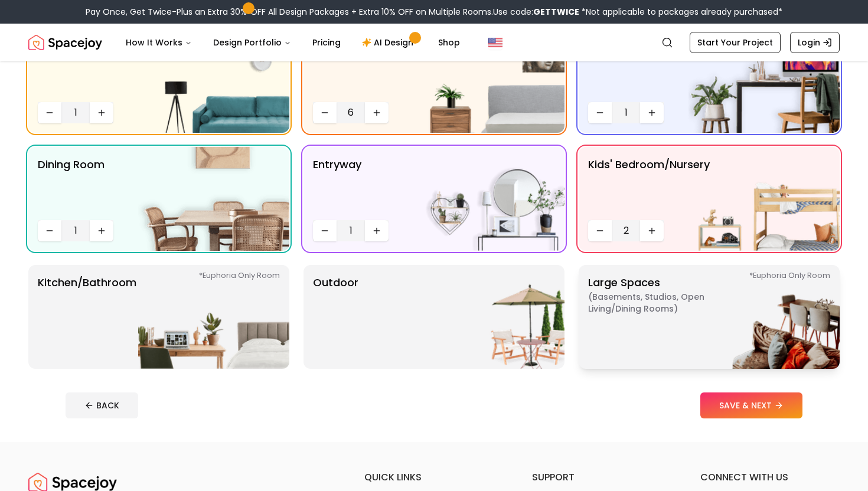 The width and height of the screenshot is (868, 491). I want to click on button: SAVE & NEXT, so click(751, 405).